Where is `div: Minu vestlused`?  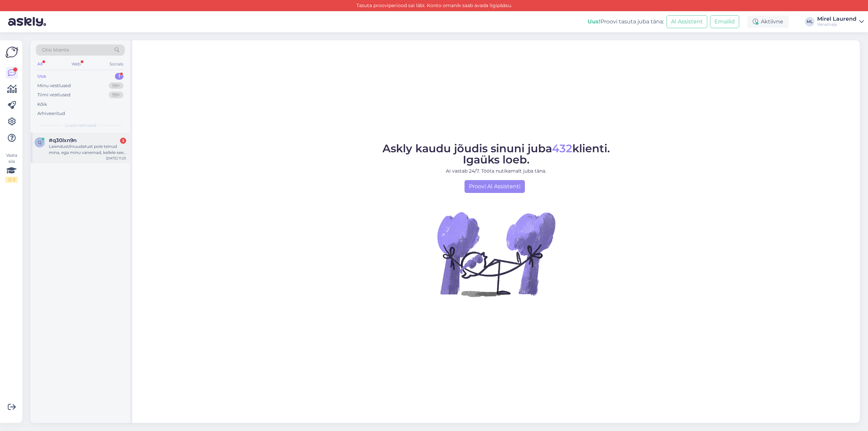 div: Minu vestlused is located at coordinates (54, 85).